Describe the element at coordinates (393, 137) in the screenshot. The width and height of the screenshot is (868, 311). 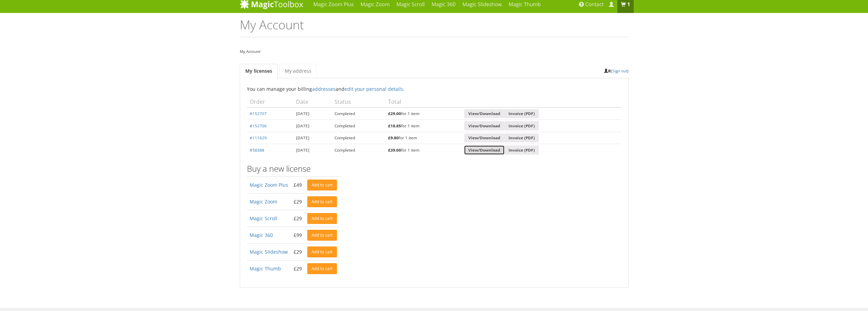
I see `bdi: 9.80` at that location.